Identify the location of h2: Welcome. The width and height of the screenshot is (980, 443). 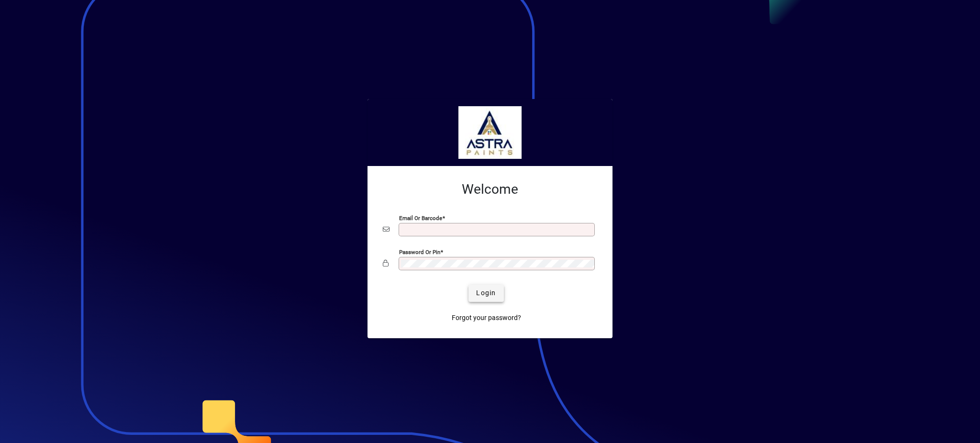
(490, 190).